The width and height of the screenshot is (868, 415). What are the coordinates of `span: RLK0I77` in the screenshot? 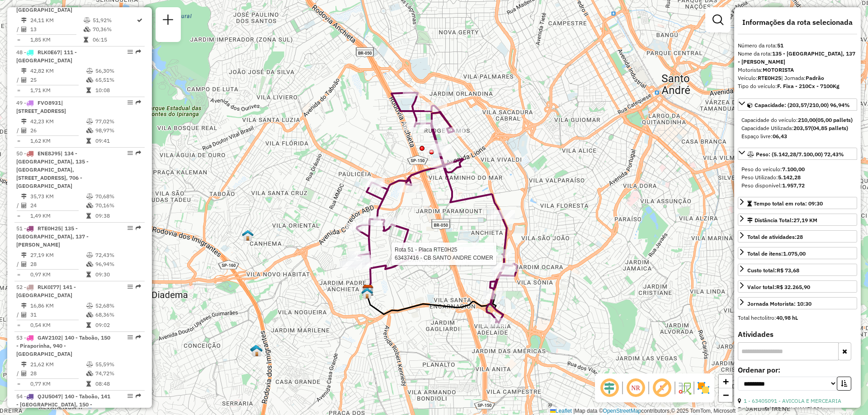 It's located at (48, 287).